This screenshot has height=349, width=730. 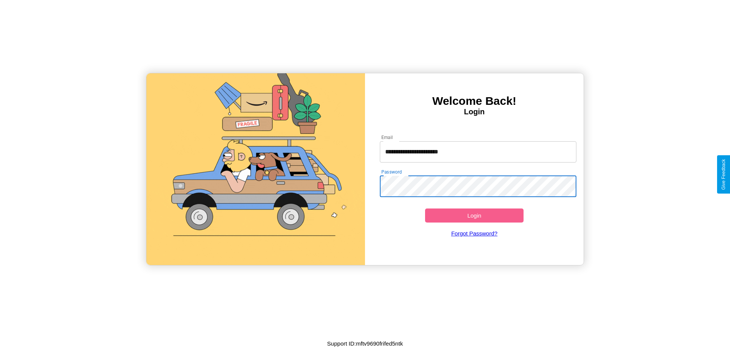 I want to click on a: Forgot Password?, so click(x=475, y=233).